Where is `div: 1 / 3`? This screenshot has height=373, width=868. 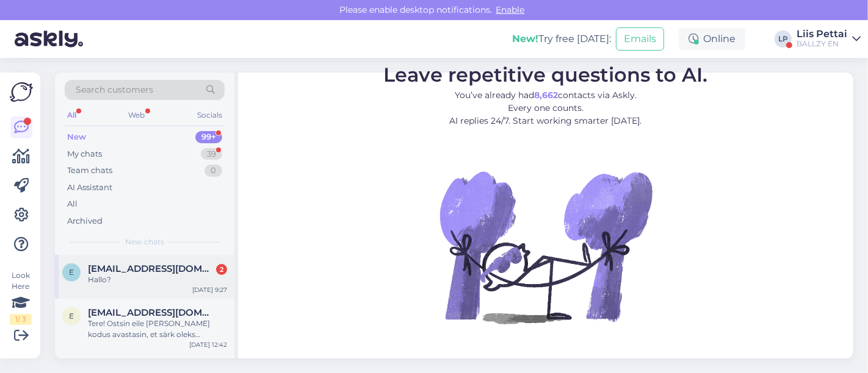
div: 1 / 3 is located at coordinates (21, 320).